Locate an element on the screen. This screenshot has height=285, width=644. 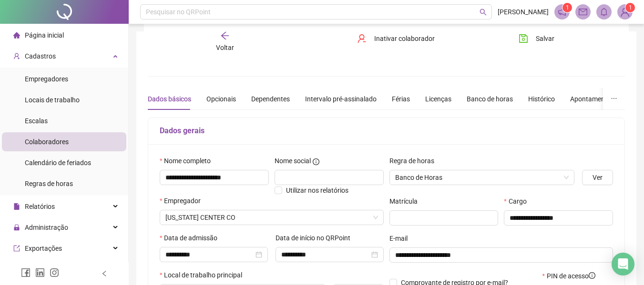
span: Utilizar nos relatórios is located at coordinates (317, 191).